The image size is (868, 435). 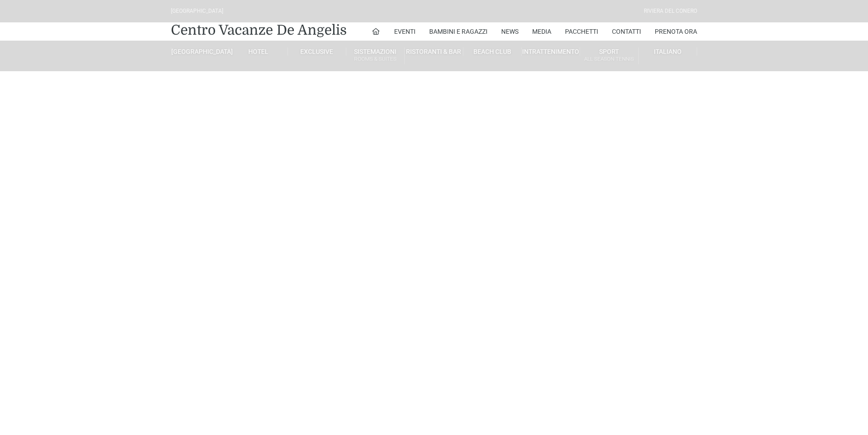 What do you see at coordinates (405, 31) in the screenshot?
I see `a: Eventi` at bounding box center [405, 31].